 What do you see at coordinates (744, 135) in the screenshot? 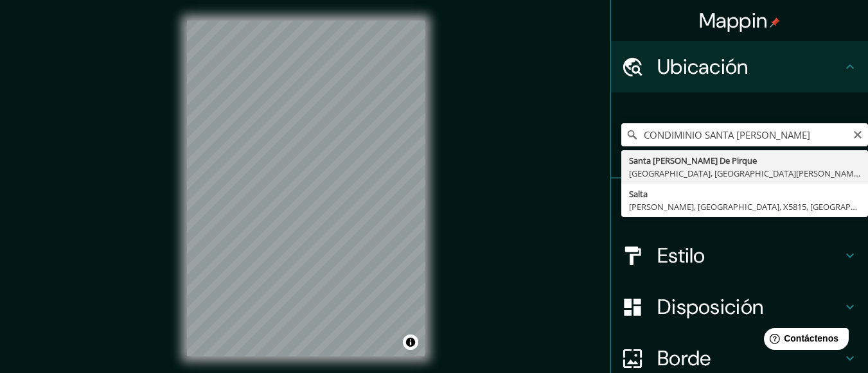
I see `input: Elige tu ciudad o zona` at bounding box center [744, 135].